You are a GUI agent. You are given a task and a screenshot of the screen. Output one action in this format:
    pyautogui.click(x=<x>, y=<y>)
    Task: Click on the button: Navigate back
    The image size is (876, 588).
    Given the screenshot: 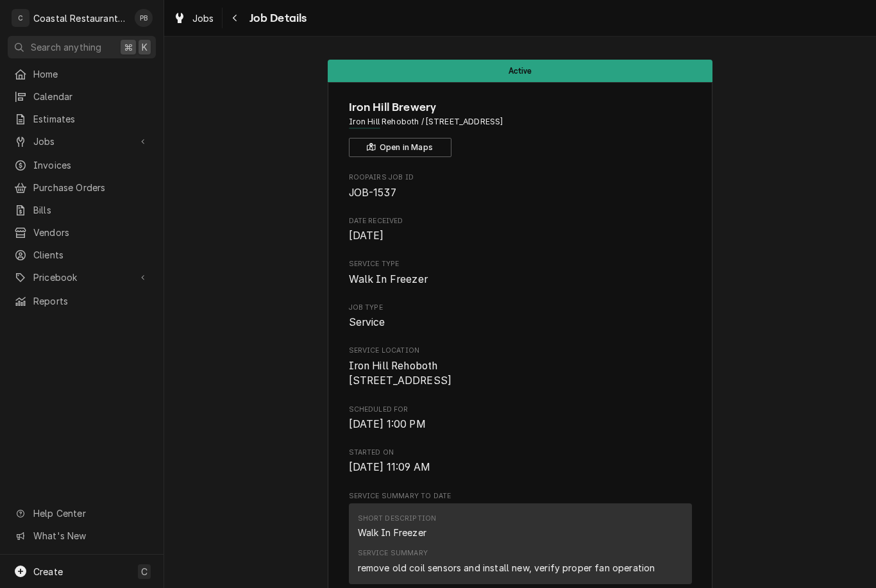 What is the action you would take?
    pyautogui.click(x=236, y=18)
    